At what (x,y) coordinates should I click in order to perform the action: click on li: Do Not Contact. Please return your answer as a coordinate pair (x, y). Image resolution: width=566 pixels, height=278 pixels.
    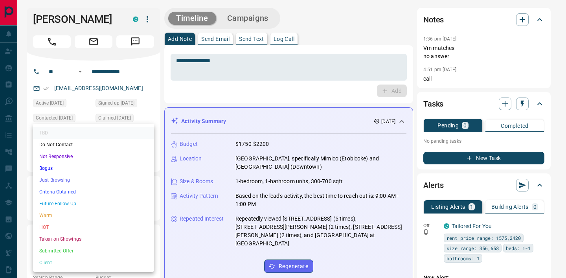
    Looking at the image, I should click on (94, 145).